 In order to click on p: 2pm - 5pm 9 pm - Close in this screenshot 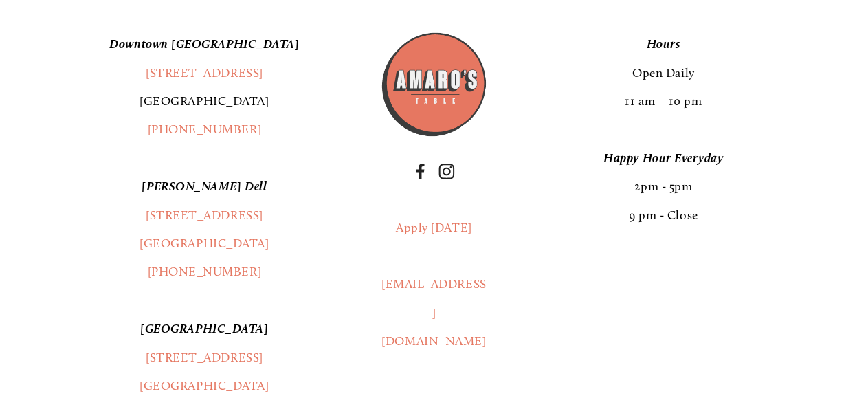, I will do `click(664, 187)`.